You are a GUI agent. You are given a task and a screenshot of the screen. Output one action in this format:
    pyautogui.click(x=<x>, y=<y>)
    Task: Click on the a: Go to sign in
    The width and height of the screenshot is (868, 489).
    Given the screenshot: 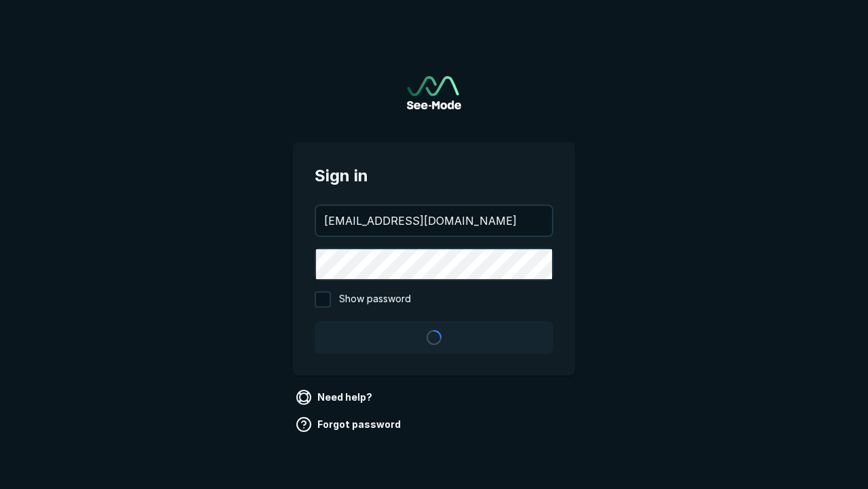 What is the action you would take?
    pyautogui.click(x=434, y=92)
    